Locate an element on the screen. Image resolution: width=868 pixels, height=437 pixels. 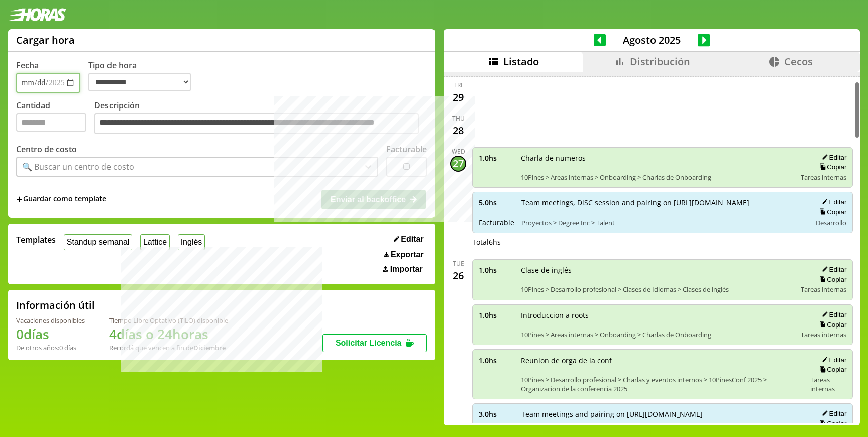
span: Introduccion a roots is located at coordinates (657, 315).